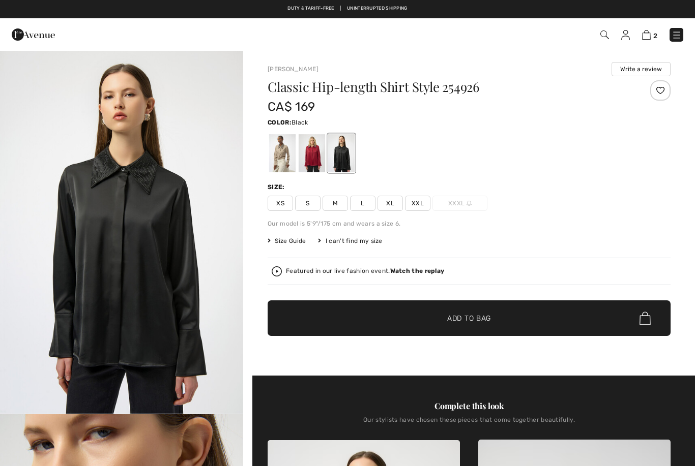 This screenshot has height=466, width=695. I want to click on img: Shopping Bag, so click(646, 35).